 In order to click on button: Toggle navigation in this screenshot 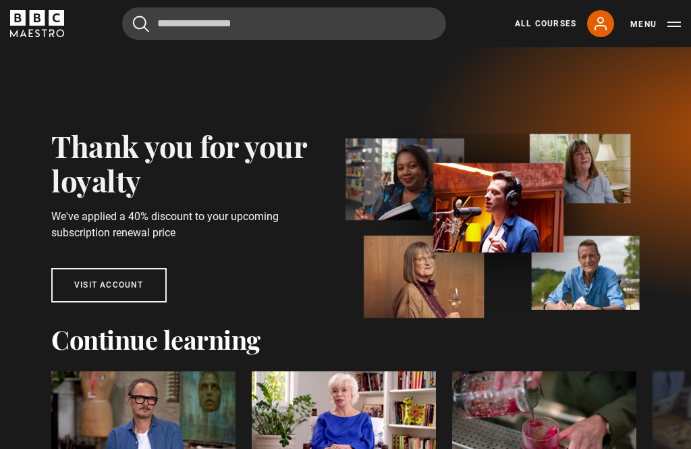, I will do `click(655, 24)`.